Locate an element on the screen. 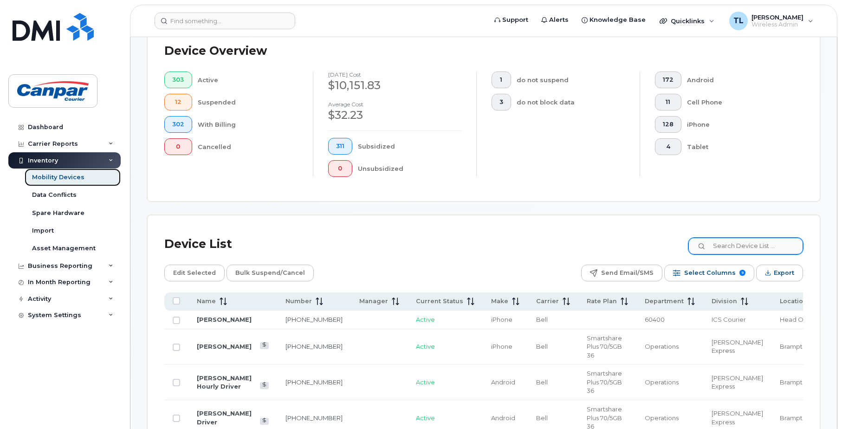  a: Alerts is located at coordinates (555, 20).